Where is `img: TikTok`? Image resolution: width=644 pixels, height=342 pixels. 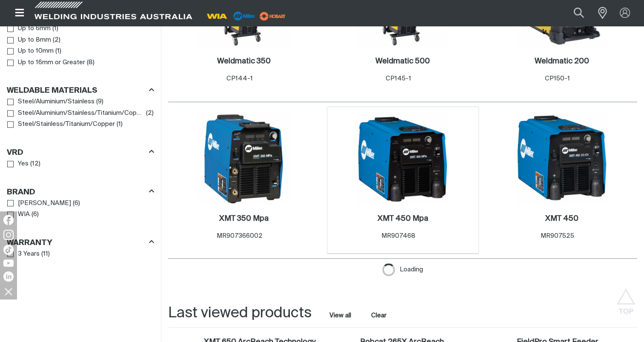
img: TikTok is located at coordinates (9, 250).